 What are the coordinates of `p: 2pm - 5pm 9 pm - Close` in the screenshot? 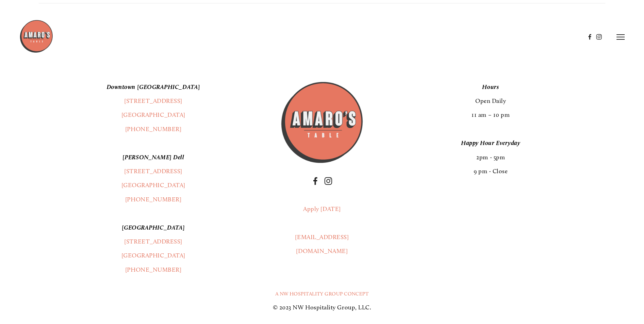 It's located at (490, 157).